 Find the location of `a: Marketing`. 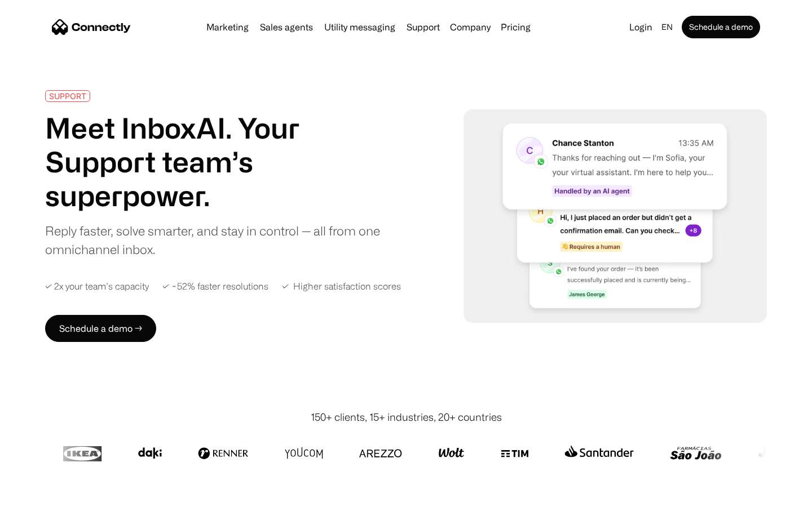

a: Marketing is located at coordinates (227, 27).